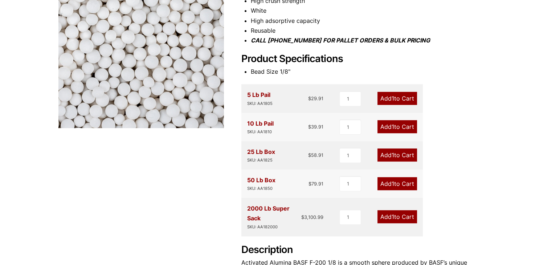  Describe the element at coordinates (260, 103) in the screenshot. I see `div: SKU: AA1805` at that location.